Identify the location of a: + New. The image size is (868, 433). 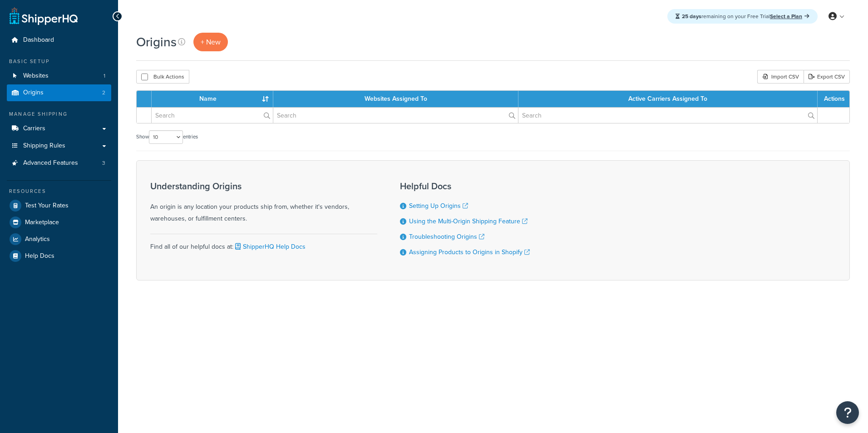
(210, 42).